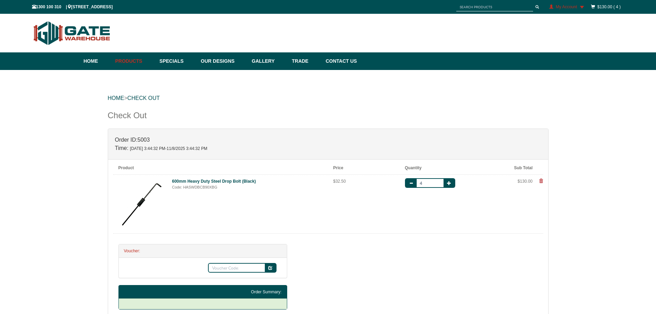  Describe the element at coordinates (305, 61) in the screenshot. I see `a: Trade` at that location.